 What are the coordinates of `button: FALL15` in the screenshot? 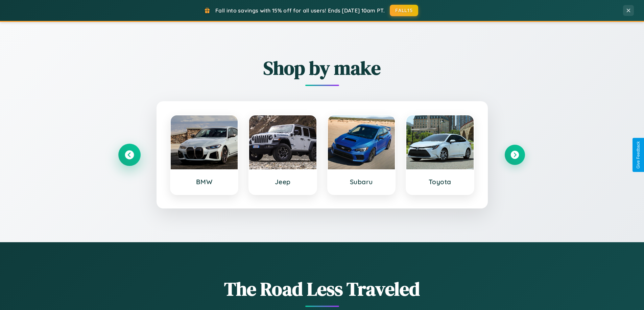 It's located at (404, 10).